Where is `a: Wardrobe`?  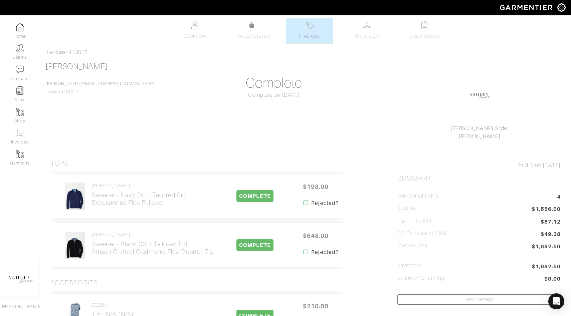 a: Wardrobe is located at coordinates (367, 30).